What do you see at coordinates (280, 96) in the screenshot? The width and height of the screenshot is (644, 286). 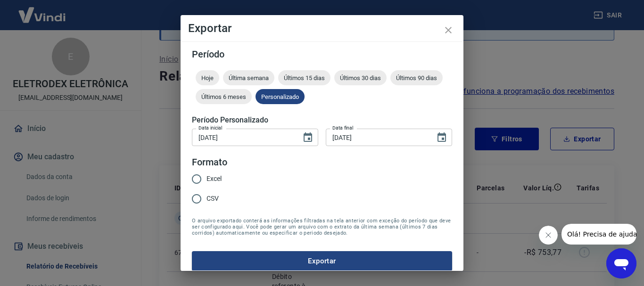 I see `div: Personalizado` at bounding box center [280, 96].